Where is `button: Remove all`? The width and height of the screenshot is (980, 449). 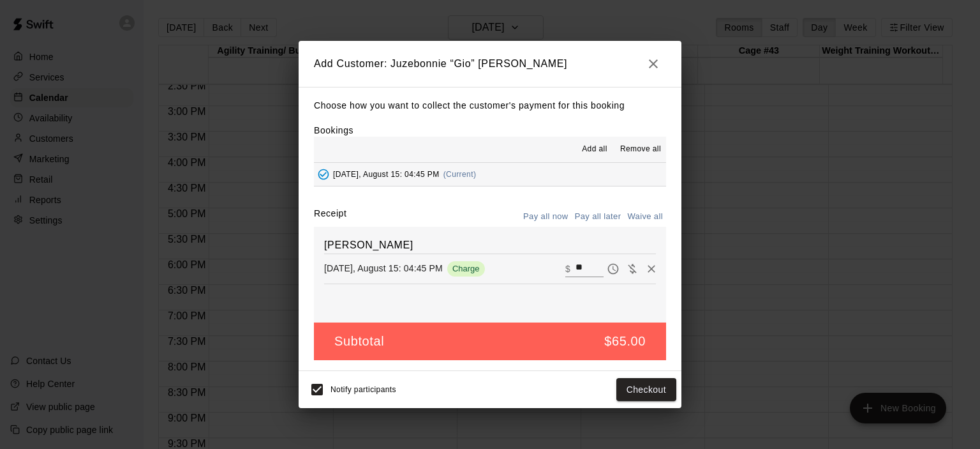
button: Remove all is located at coordinates (641, 149).